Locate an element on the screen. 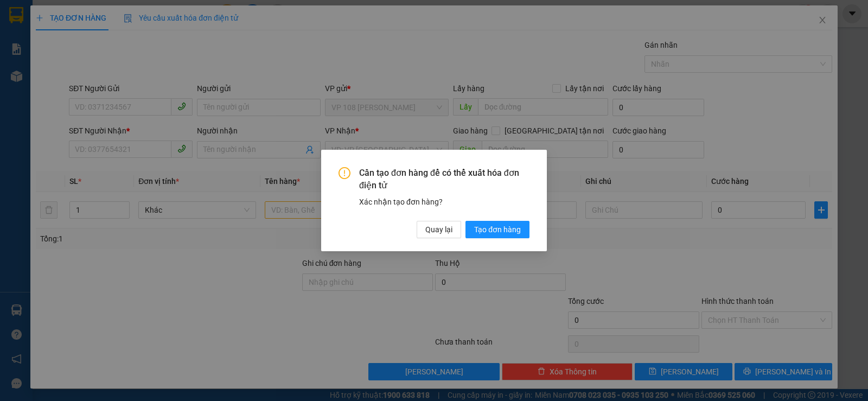  button: Quay lại is located at coordinates (439, 230).